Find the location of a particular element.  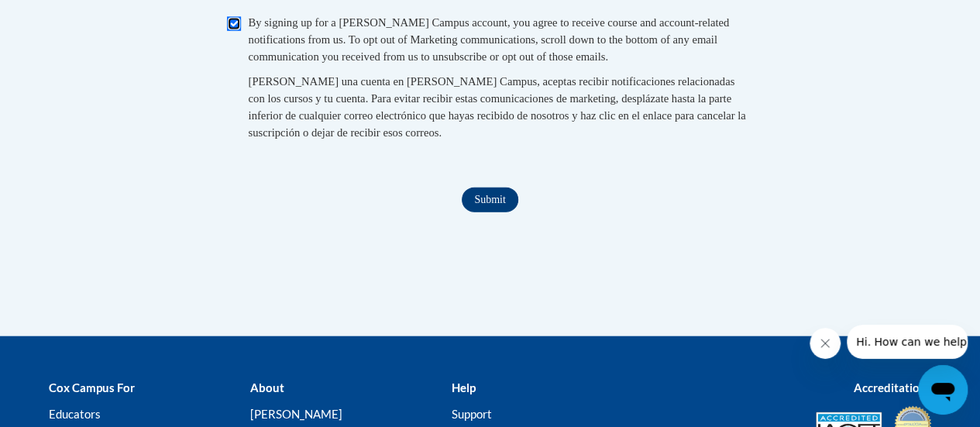

b: Cox Campus For is located at coordinates (91, 387).